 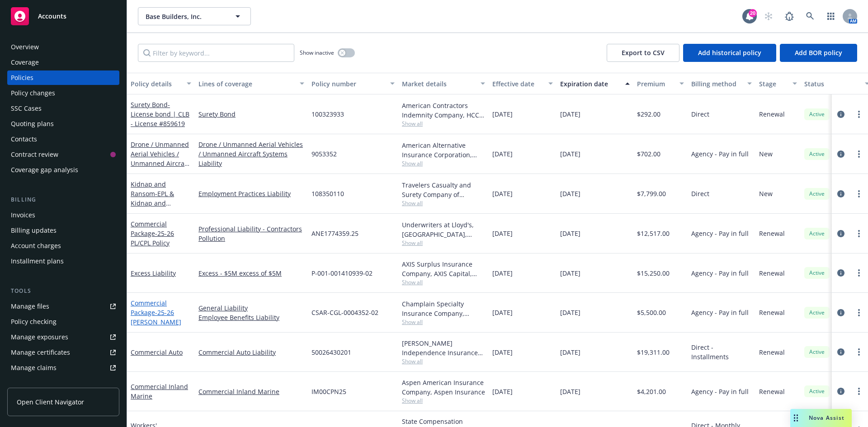 I want to click on div: Overview, so click(x=25, y=47).